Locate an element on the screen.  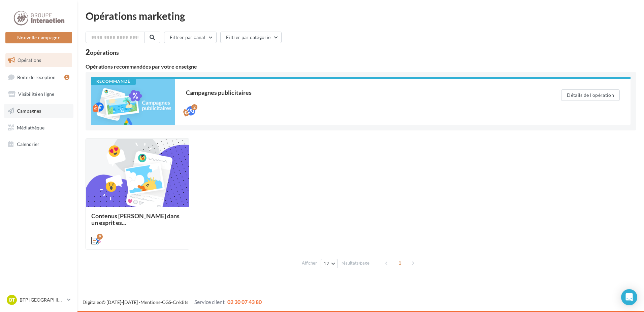
span: Afficher is located at coordinates (309, 263).